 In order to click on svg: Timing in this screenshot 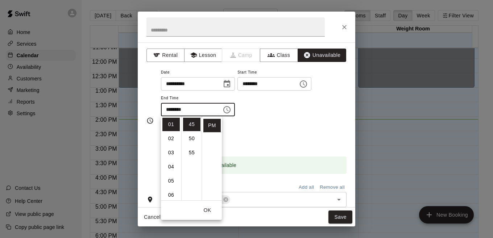, I will do `click(150, 121)`.